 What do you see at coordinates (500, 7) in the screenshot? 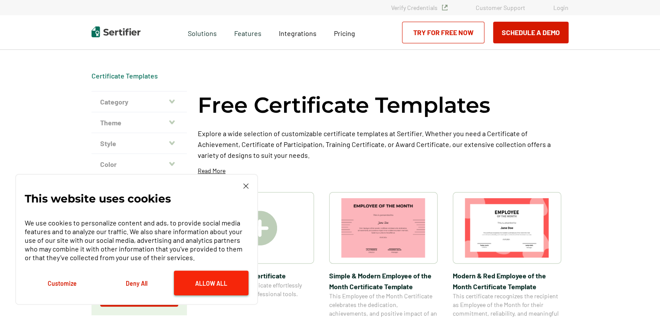
I see `a: Customer Support` at bounding box center [500, 7].